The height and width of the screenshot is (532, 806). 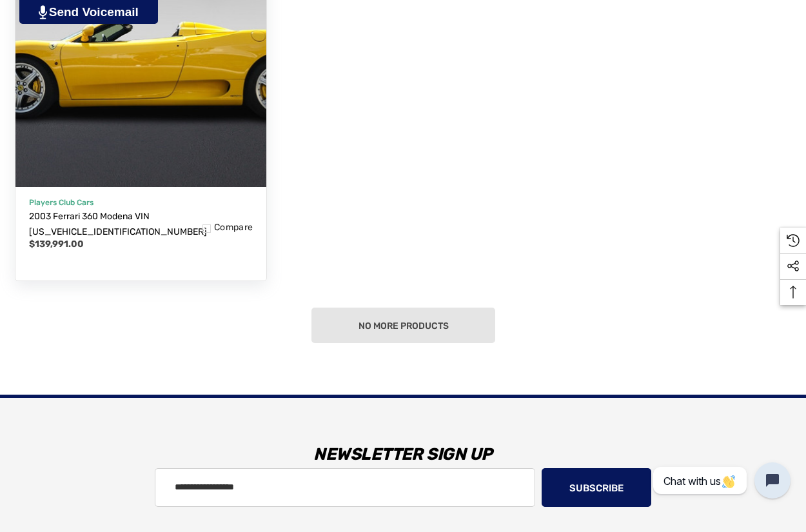 I want to click on a: 2003 Ferrari 360 Modena VIN ZFFYT53A030133990,$139,991.00, so click(x=141, y=225).